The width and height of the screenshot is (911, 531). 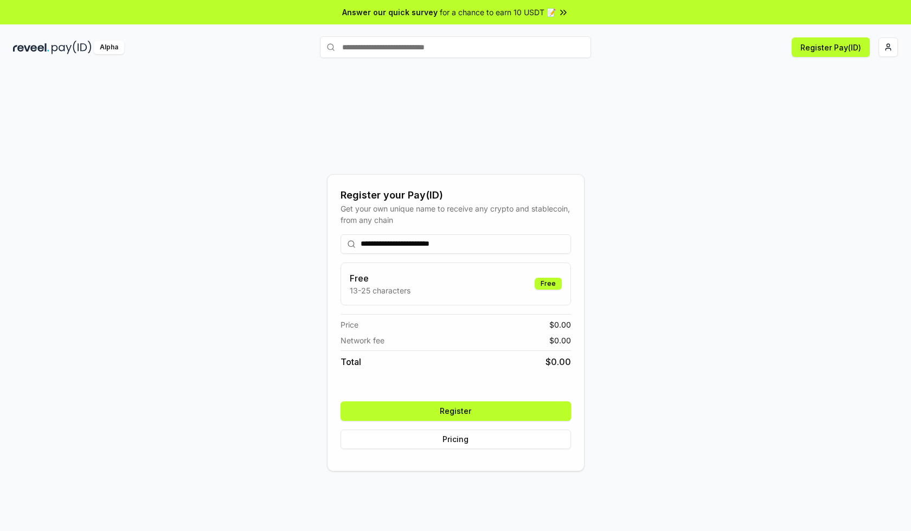 I want to click on button: Register, so click(x=456, y=411).